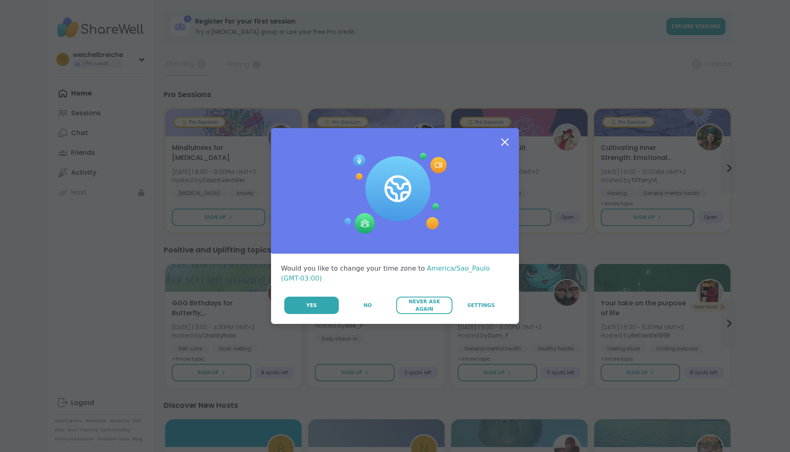 The image size is (790, 452). I want to click on div: Would you like to change your time zone to, so click(395, 274).